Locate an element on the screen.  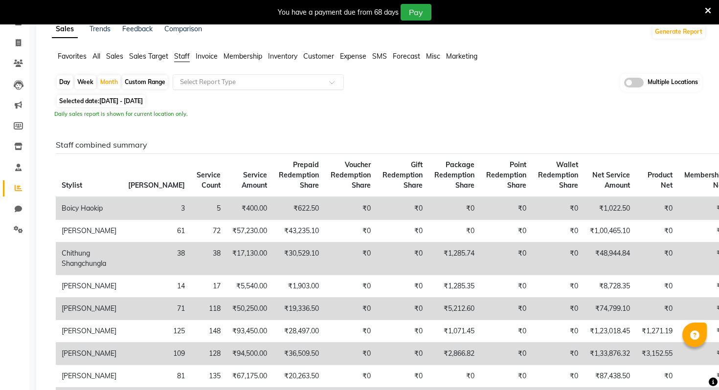
span: Package Redemption Share is located at coordinates (454, 175).